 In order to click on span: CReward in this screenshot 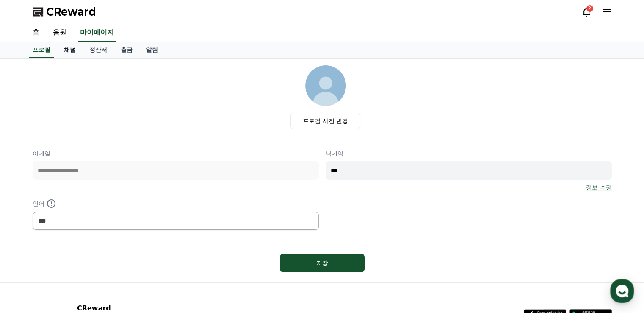, I will do `click(71, 12)`.